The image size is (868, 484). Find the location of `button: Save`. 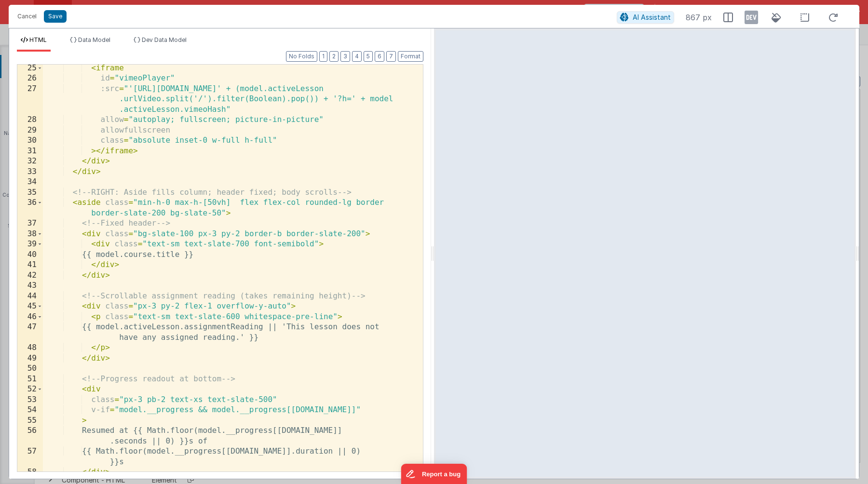

button: Save is located at coordinates (55, 16).